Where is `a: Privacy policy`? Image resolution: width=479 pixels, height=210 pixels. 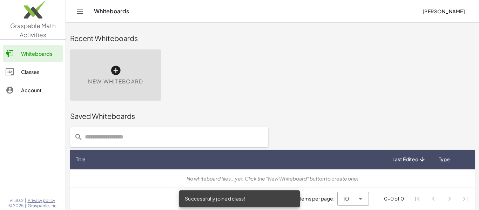
a: Privacy policy is located at coordinates (42, 200).